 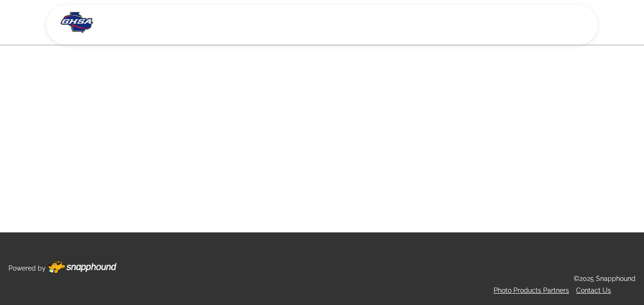 What do you see at coordinates (594, 291) in the screenshot?
I see `a: Contact Us` at bounding box center [594, 291].